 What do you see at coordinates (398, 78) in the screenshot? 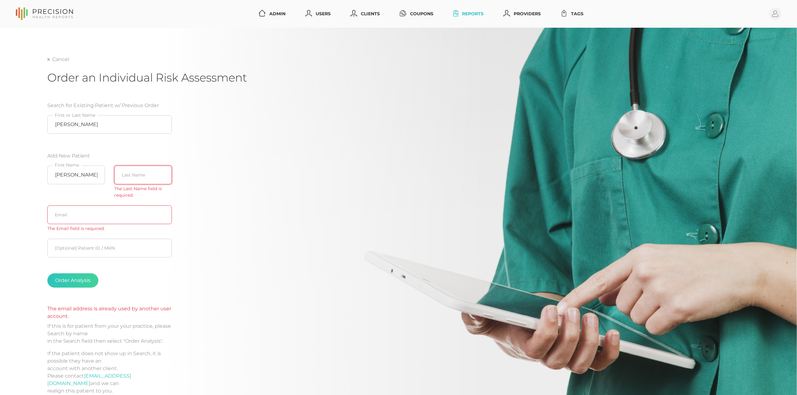
I see `h1: Order an Individual Risk Assessment` at bounding box center [398, 78].